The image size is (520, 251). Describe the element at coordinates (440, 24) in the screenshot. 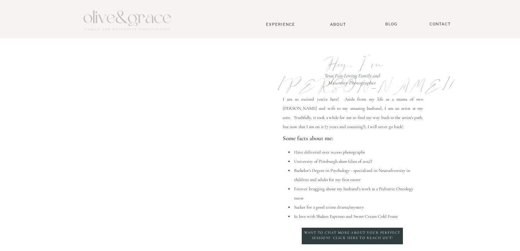

I see `nav: Contact` at that location.